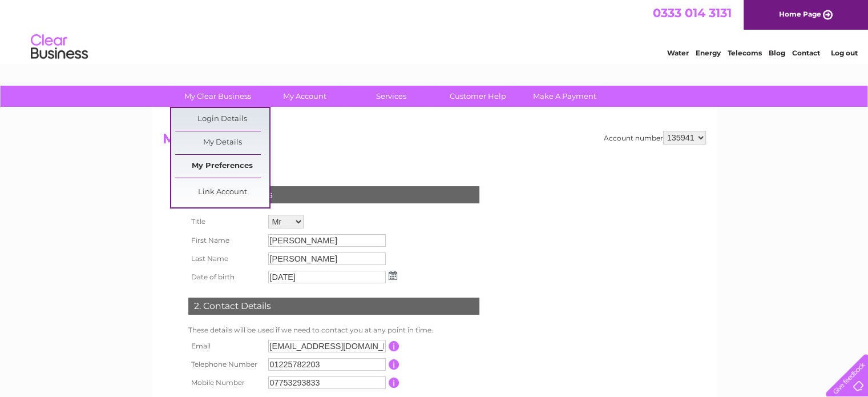 This screenshot has height=397, width=868. Describe the element at coordinates (222, 193) in the screenshot. I see `a: Link Account` at that location.